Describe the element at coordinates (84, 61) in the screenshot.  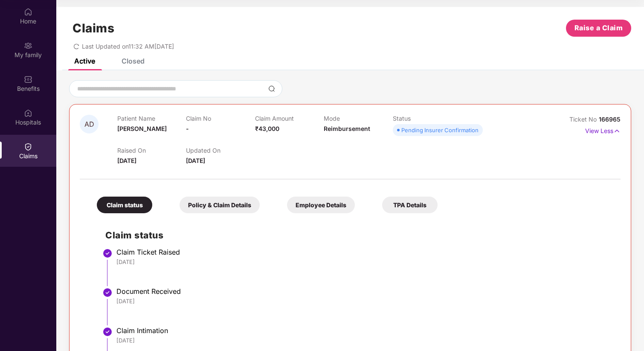
I see `div: Active` at that location.